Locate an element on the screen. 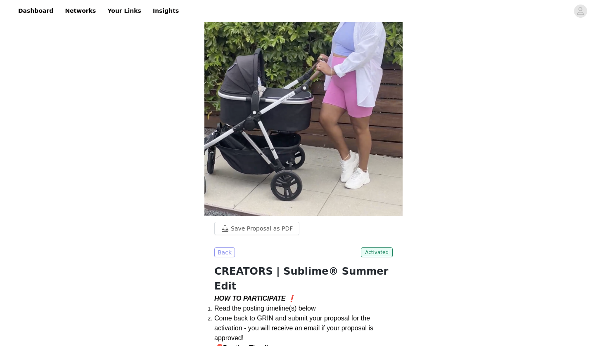  button: Save Proposal as PDF is located at coordinates (257, 229).